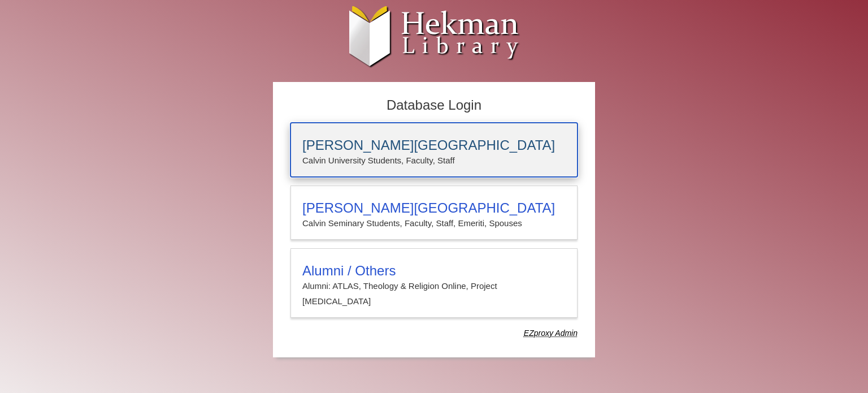 This screenshot has height=393, width=868. Describe the element at coordinates (434, 271) in the screenshot. I see `h3: Alumni / Others` at that location.